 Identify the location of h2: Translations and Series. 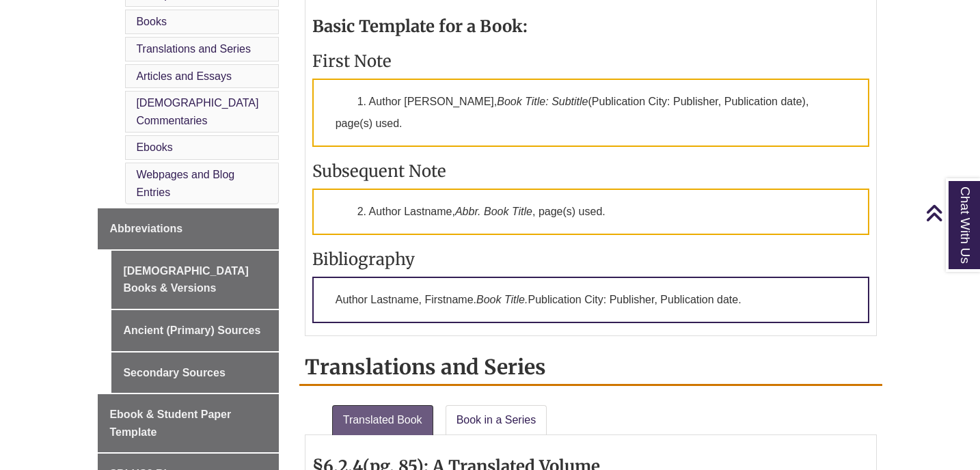
(591, 368).